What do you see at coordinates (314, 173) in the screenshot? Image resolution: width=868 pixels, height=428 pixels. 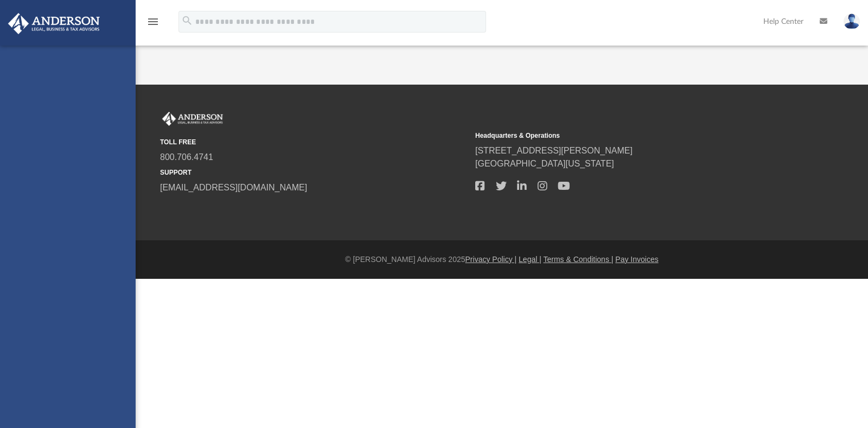 I see `small: SUPPORT` at bounding box center [314, 173].